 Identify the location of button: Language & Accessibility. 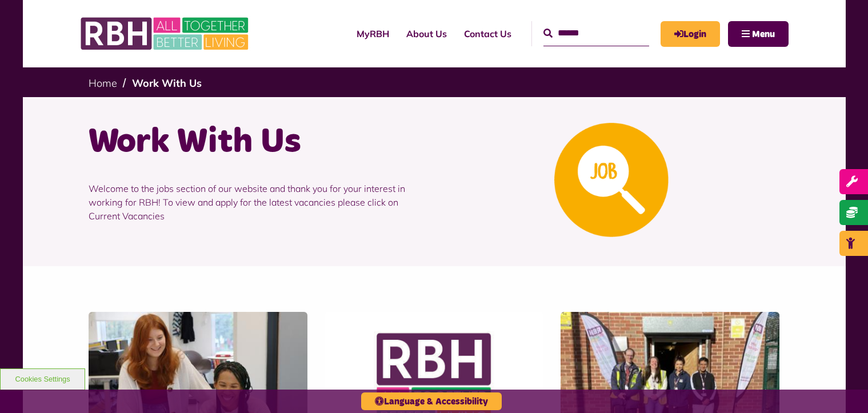
(432, 401).